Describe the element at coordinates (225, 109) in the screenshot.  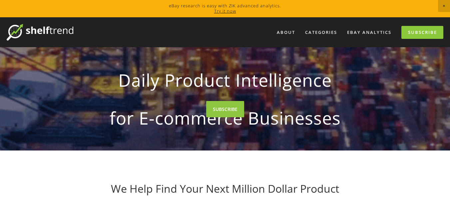
I see `a: SUBSCRIBE` at that location.